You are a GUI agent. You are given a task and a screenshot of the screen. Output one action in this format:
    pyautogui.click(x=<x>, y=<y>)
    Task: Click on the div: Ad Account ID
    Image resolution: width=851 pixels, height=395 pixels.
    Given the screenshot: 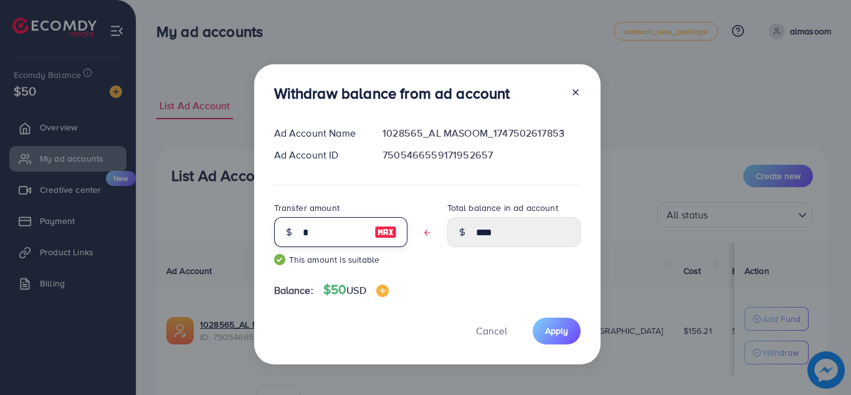 What is the action you would take?
    pyautogui.click(x=319, y=155)
    